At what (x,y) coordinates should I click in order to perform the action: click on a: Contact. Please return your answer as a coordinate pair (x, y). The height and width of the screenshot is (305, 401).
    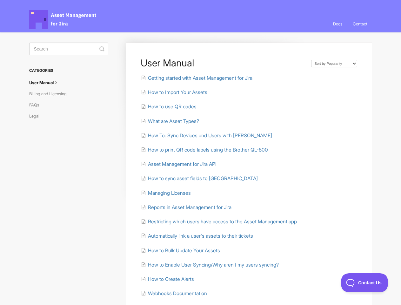
    Looking at the image, I should click on (360, 24).